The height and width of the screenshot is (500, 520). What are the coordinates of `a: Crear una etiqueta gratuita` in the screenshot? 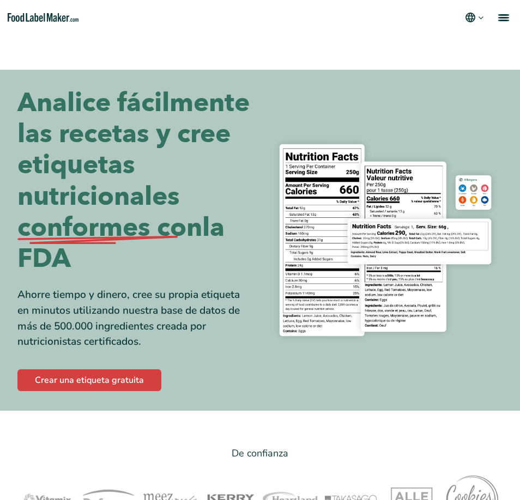 It's located at (89, 380).